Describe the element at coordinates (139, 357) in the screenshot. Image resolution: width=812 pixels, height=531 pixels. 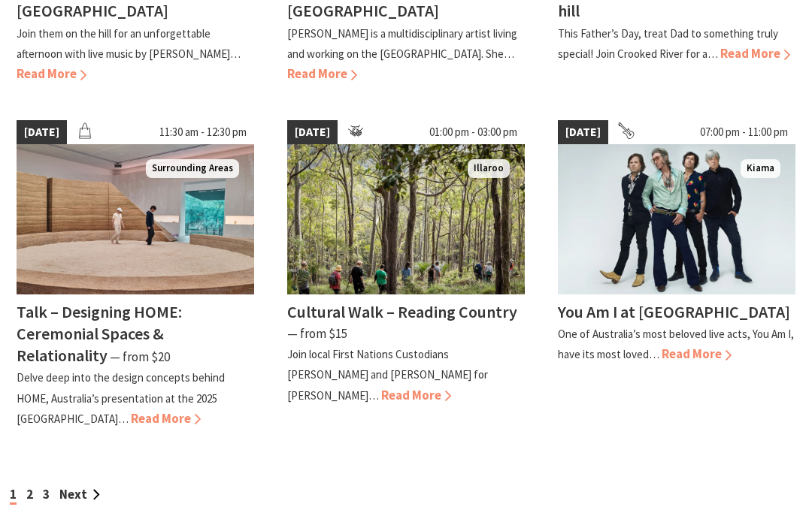
I see `span: ⁠— from $20` at that location.